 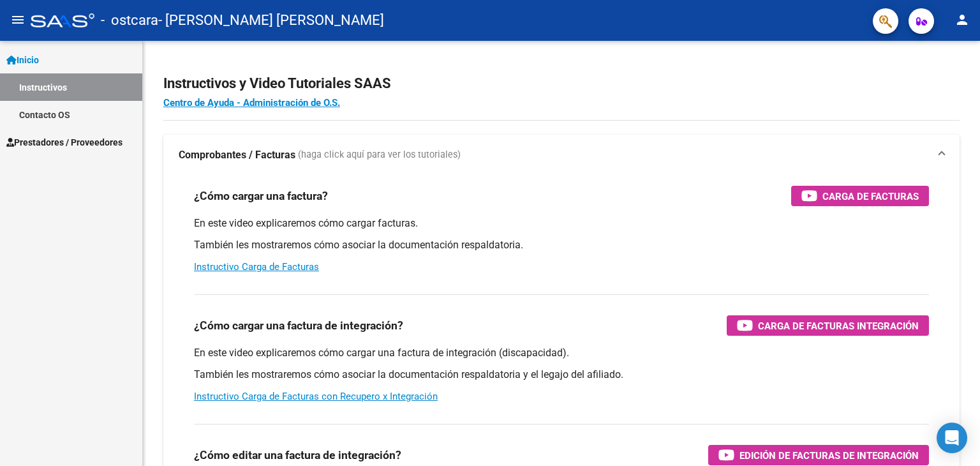 What do you see at coordinates (129, 20) in the screenshot?
I see `span: - ostcara` at bounding box center [129, 20].